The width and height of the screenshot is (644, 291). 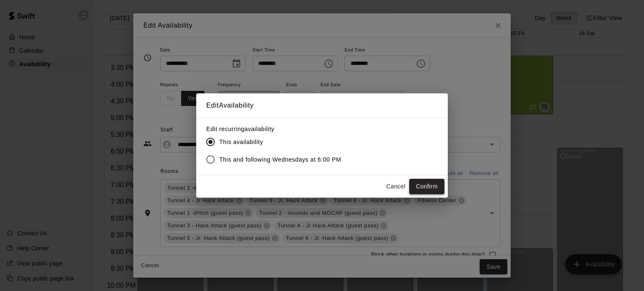 What do you see at coordinates (280, 159) in the screenshot?
I see `span: This and following Wednesdays at 6:00 PM` at bounding box center [280, 159].